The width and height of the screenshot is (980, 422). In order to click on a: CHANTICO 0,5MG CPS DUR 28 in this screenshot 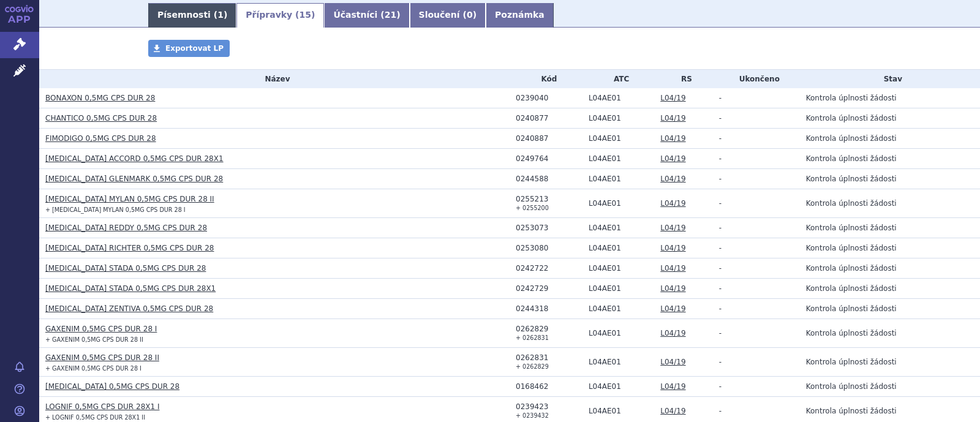, I will do `click(101, 118)`.